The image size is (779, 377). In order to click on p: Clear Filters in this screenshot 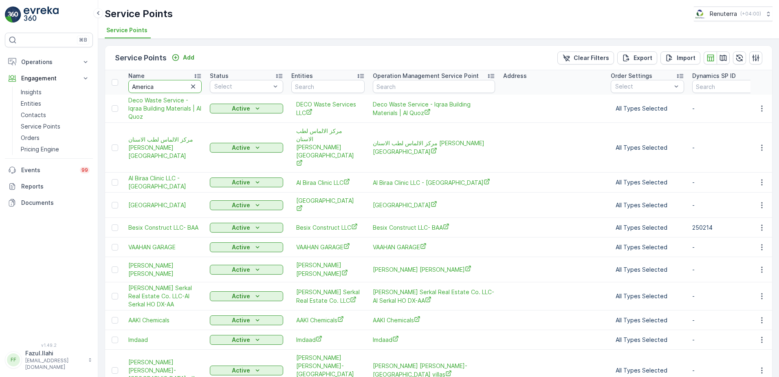, I will do `click(592, 58)`.